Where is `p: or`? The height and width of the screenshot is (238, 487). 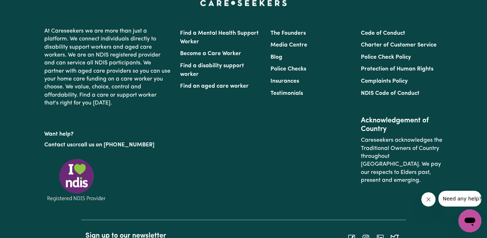
p: or is located at coordinates (108, 145).